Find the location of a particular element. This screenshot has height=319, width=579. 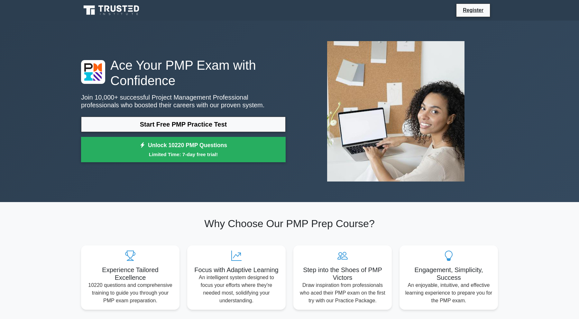

h1: Ace Your PMP Exam with Confidence is located at coordinates (183, 73).